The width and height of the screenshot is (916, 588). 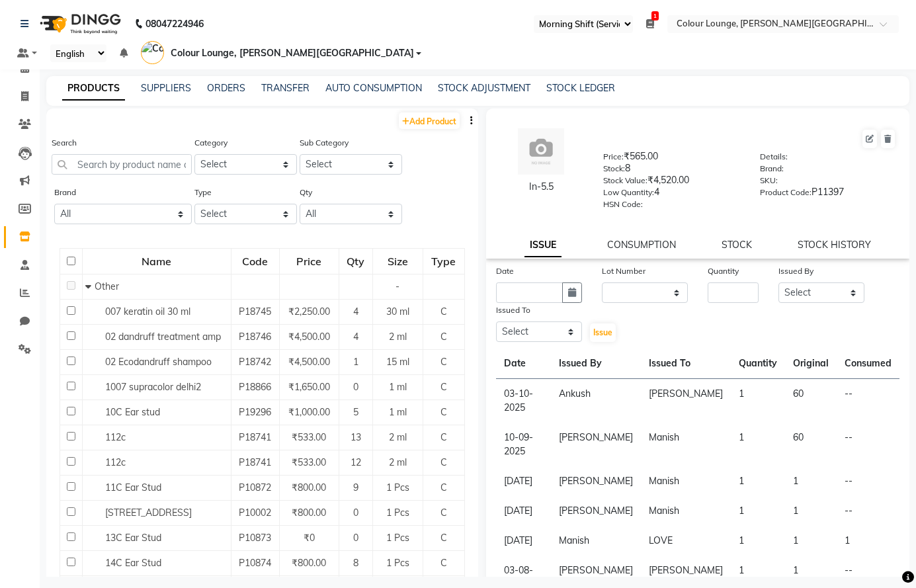 I want to click on div: Code, so click(x=256, y=261).